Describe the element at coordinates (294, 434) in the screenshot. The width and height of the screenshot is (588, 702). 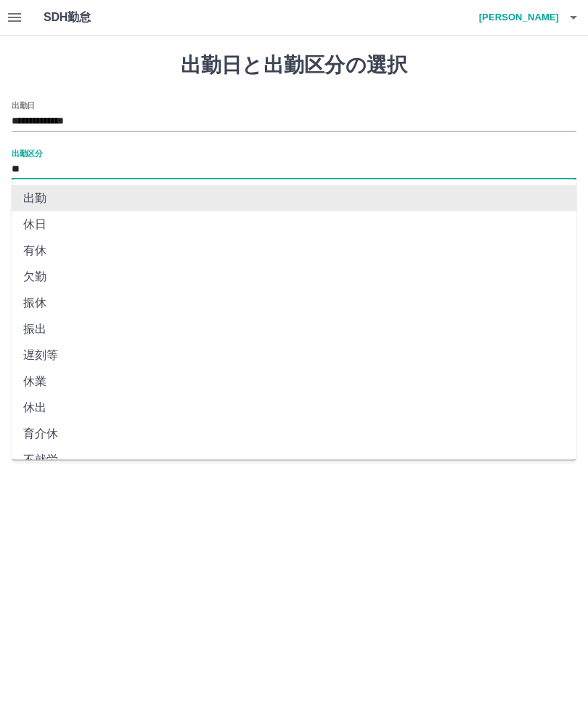
I see `li: 育介休` at that location.